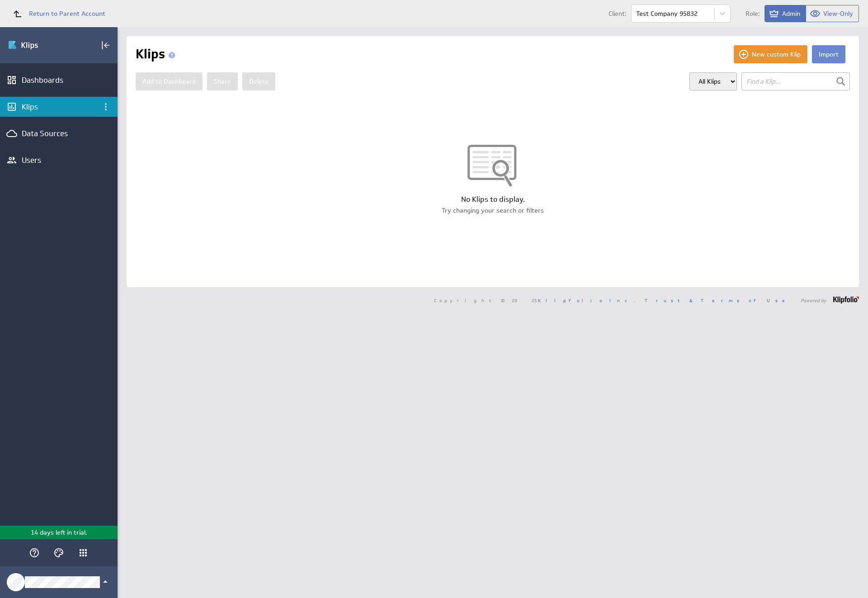 Image resolution: width=868 pixels, height=598 pixels. What do you see at coordinates (829, 54) in the screenshot?
I see `button: Import` at bounding box center [829, 54].